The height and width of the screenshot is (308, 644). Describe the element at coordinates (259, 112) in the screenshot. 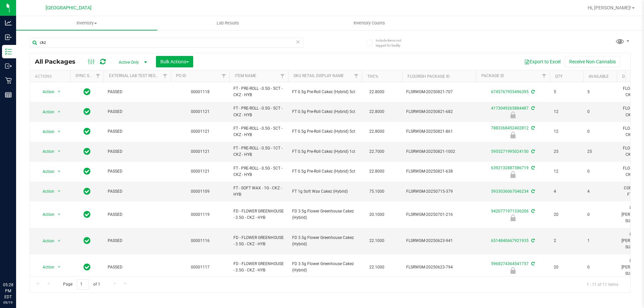

I see `span: FT - PRE-ROLL - 0.5G - 5CT - CKZ - HYB` at that location.